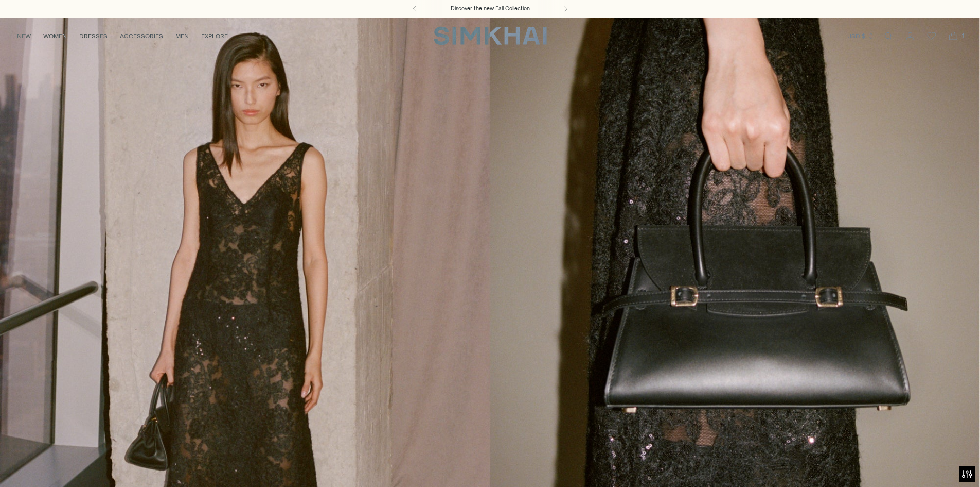  I want to click on a: Discover the new Fall Collection, so click(490, 9).